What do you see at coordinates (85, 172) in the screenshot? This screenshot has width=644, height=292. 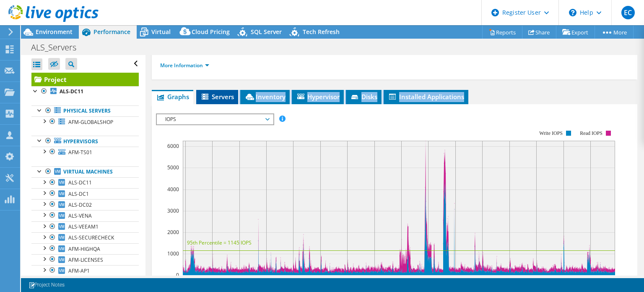 I see `a: Virtual Machines` at bounding box center [85, 172].